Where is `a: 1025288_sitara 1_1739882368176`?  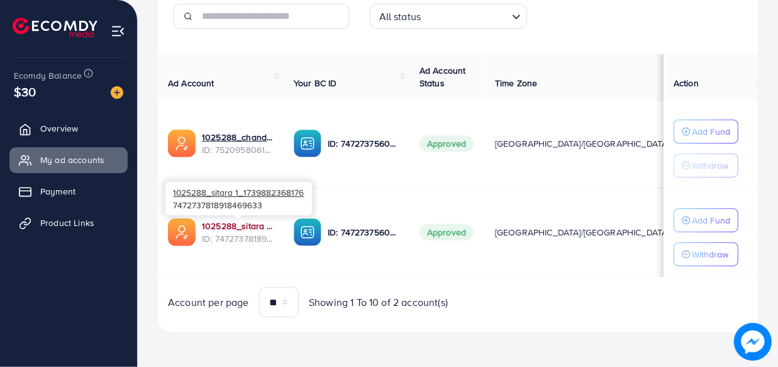 a: 1025288_sitara 1_1739882368176 is located at coordinates (238, 226).